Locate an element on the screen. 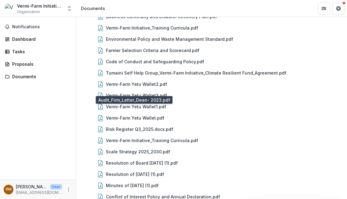 Image resolution: width=347 pixels, height=199 pixels. button: Get Help is located at coordinates (339, 9).